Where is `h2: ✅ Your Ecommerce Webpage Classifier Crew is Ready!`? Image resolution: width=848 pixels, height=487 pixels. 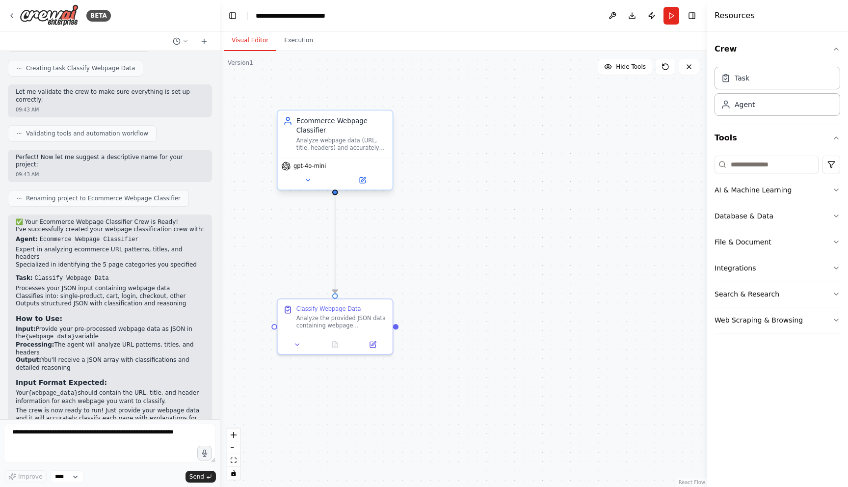
h2: ✅ Your Ecommerce Webpage Classifier Crew is Ready! is located at coordinates (110, 222).